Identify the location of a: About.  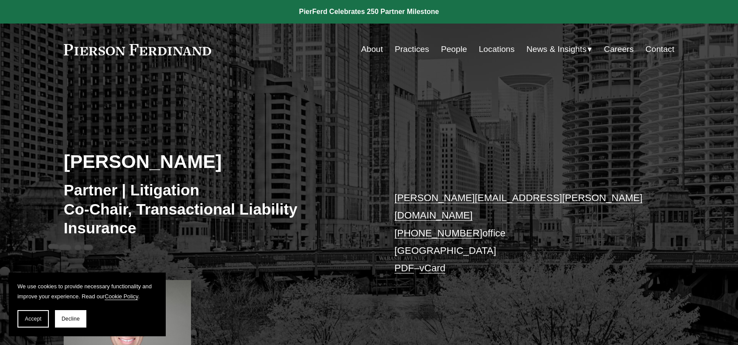
(372, 49).